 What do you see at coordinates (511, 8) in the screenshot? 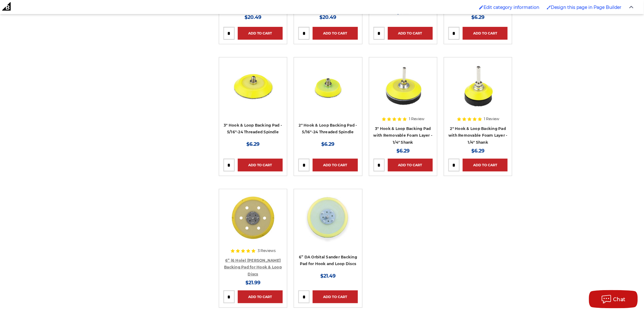
I see `span: Edit category information` at bounding box center [511, 8].